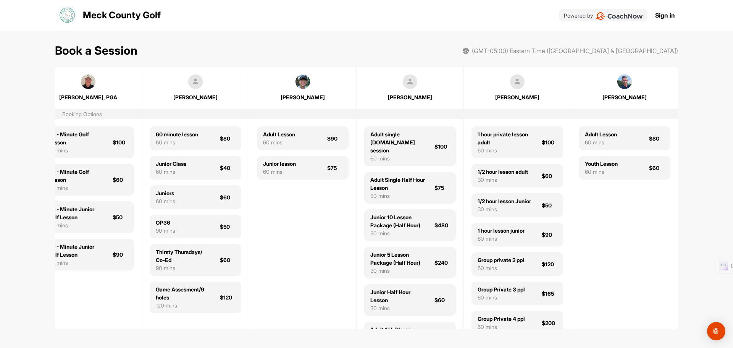  What do you see at coordinates (398, 258) in the screenshot?
I see `div: Junior 5 Lesson Package (Half Hour)` at bounding box center [398, 258].